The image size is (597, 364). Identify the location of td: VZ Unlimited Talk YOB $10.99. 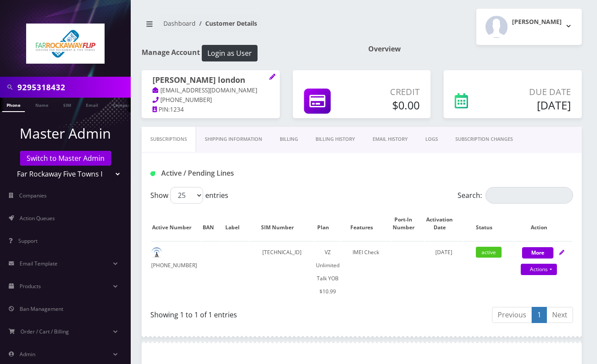
(327, 271).